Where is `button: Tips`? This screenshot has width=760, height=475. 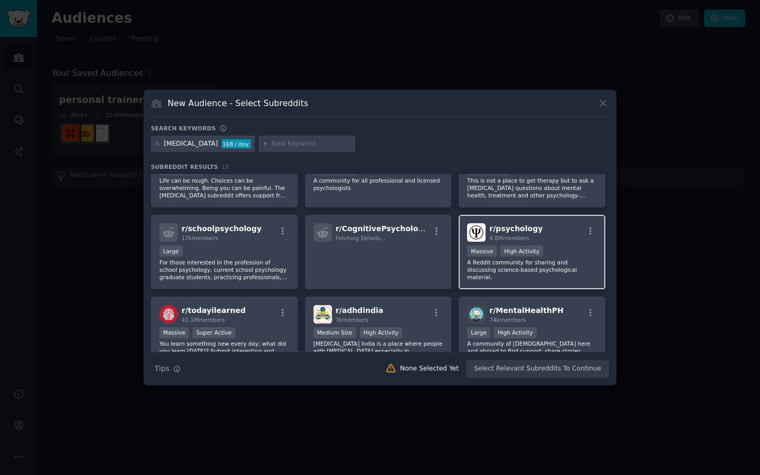 button: Tips is located at coordinates (167, 368).